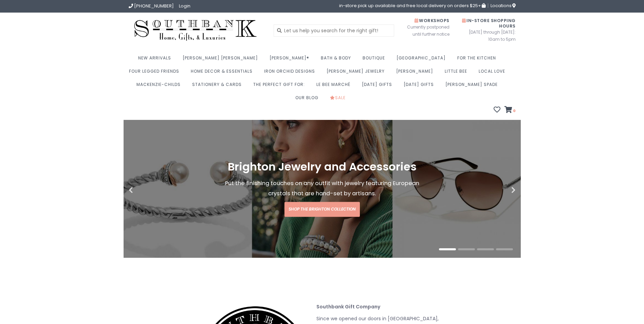  I want to click on h1: Brighton Jewelry and Accessories, so click(322, 167).